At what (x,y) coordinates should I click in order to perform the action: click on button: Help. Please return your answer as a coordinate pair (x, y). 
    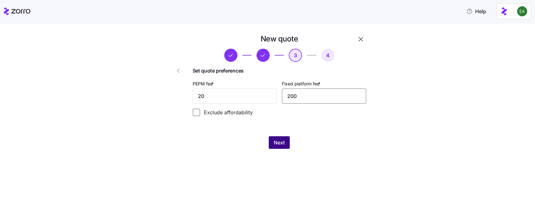
    Looking at the image, I should click on (476, 11).